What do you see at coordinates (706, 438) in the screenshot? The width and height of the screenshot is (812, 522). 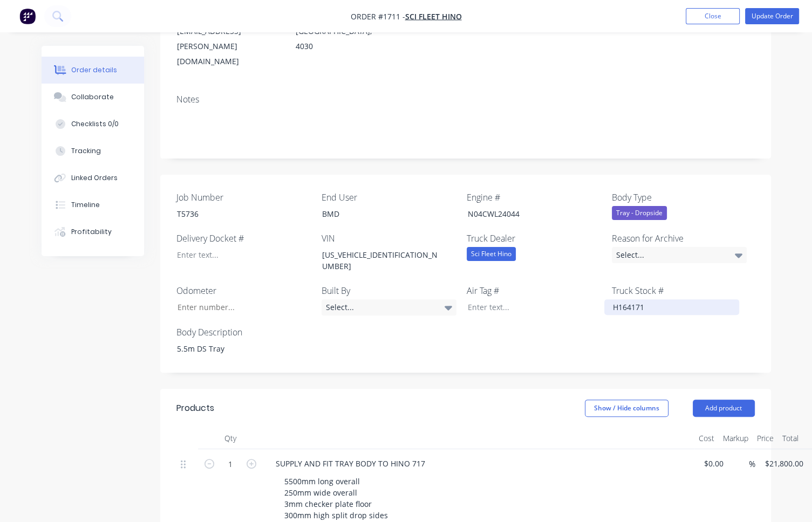 I see `div: Cost` at bounding box center [706, 438].